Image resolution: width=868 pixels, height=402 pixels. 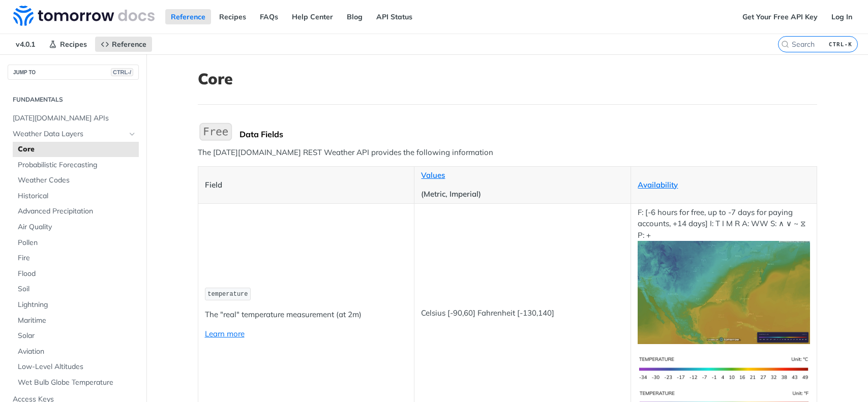 I want to click on a: Low-Level Altitudes, so click(x=76, y=367).